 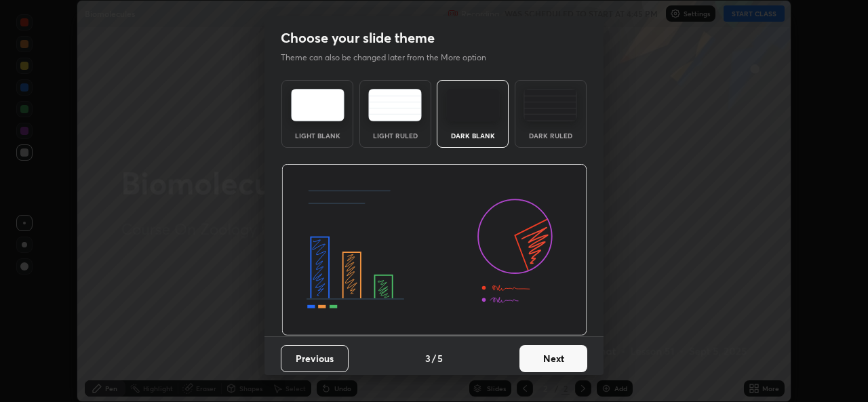 What do you see at coordinates (473, 135) in the screenshot?
I see `div: Dark Blank` at bounding box center [473, 135].